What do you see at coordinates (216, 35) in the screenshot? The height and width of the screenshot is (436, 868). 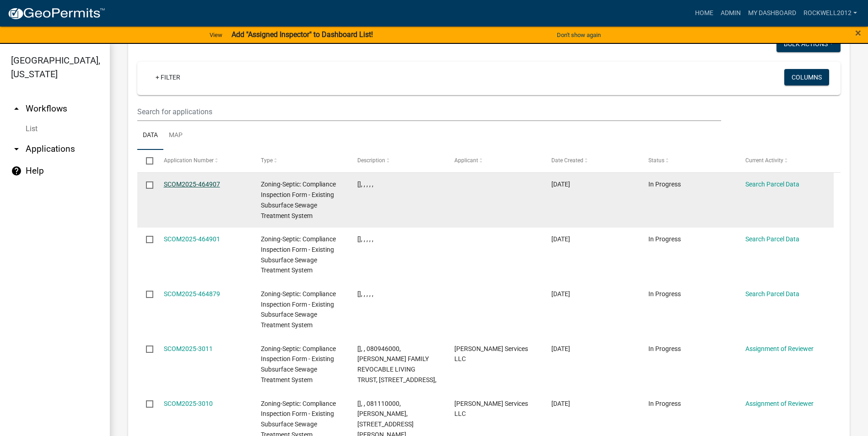 I see `a: View` at bounding box center [216, 35].